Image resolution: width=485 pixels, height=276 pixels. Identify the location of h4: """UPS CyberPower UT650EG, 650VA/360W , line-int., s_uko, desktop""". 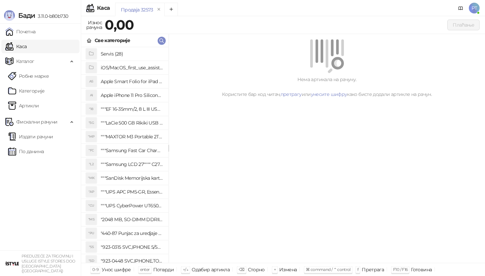
(132, 206).